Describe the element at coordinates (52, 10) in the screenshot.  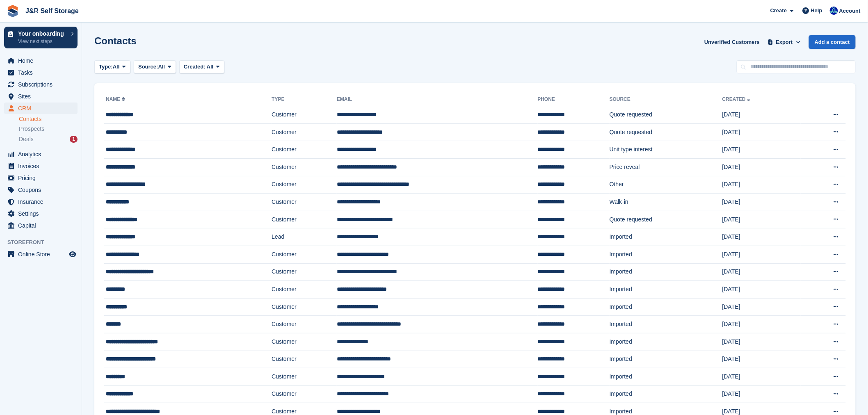
I see `a: J&R Self Storage` at that location.